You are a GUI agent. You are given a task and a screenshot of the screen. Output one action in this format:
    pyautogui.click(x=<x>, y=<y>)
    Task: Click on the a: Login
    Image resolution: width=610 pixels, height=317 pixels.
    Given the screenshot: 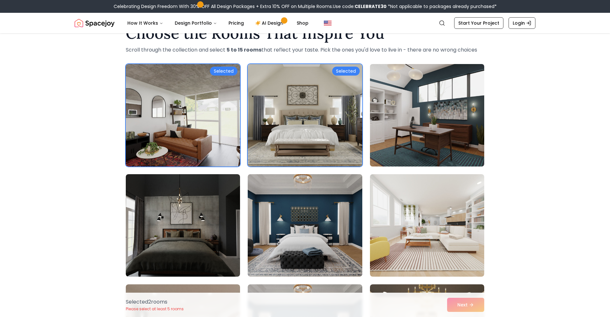 What is the action you would take?
    pyautogui.click(x=522, y=23)
    